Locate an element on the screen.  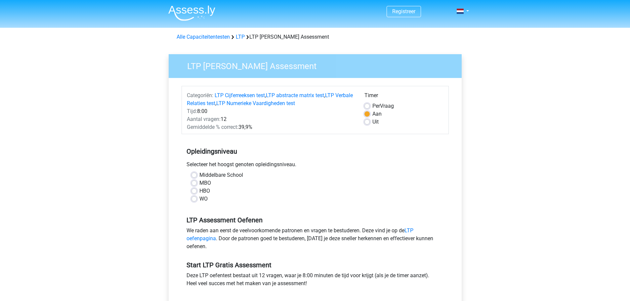
h5: Opleidingsniveau is located at coordinates (315, 152).